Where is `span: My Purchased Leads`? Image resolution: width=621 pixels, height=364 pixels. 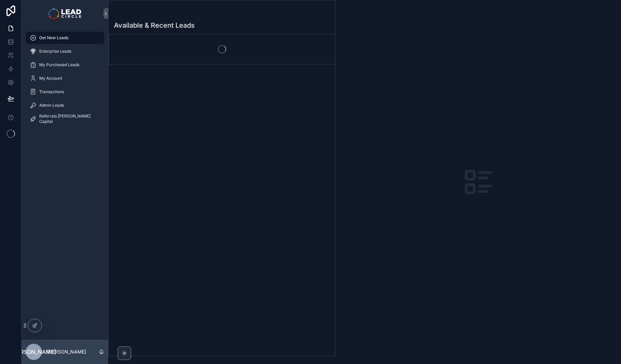
span: My Purchased Leads is located at coordinates (59, 65).